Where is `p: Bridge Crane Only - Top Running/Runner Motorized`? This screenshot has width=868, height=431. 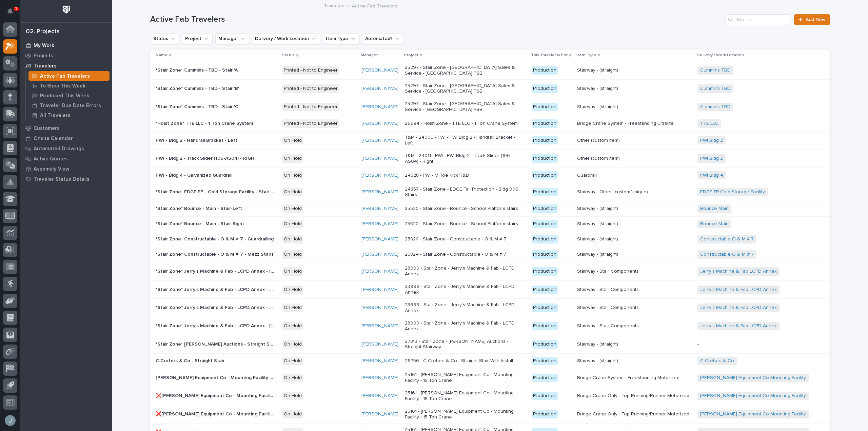
p: Bridge Crane Only - Top Running/Runner Motorized is located at coordinates (634, 414).